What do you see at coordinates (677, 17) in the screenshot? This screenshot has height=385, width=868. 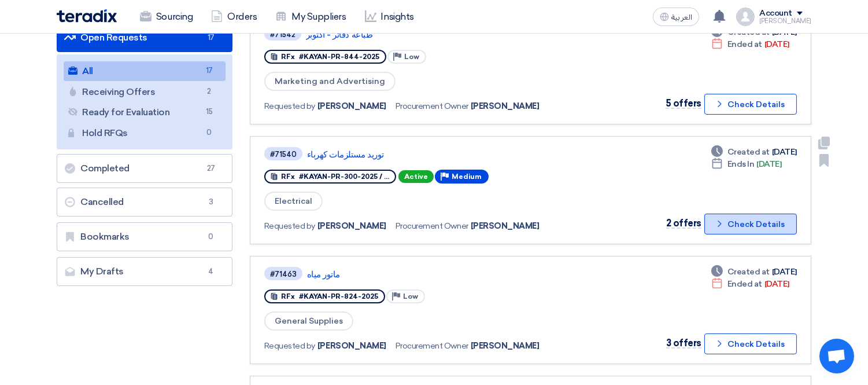 I see `button: العربية` at bounding box center [677, 17].